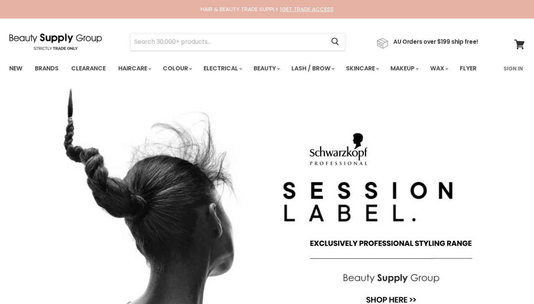 The height and width of the screenshot is (304, 534). Describe the element at coordinates (134, 69) in the screenshot. I see `a: Haircare` at that location.